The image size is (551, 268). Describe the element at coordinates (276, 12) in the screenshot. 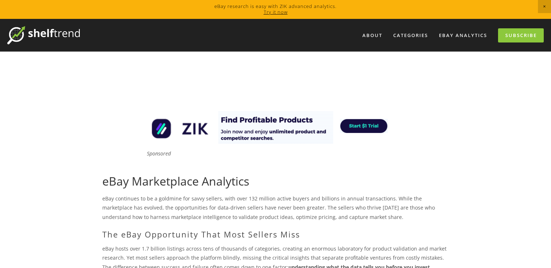

I see `a: Try it now` at that location.